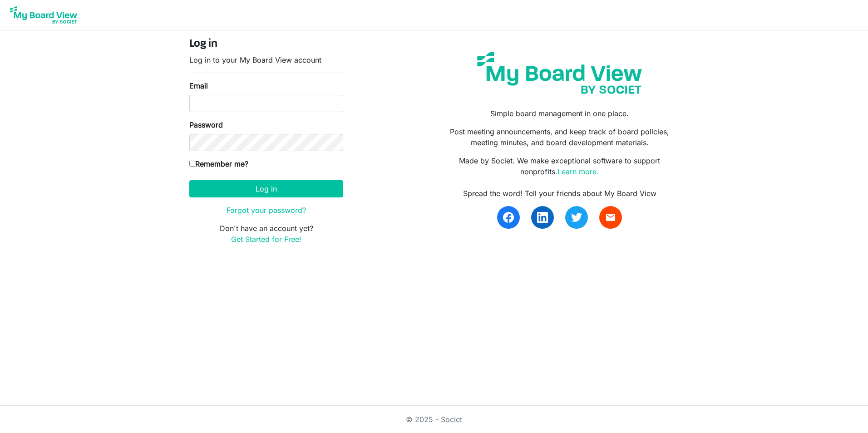 The image size is (868, 433). I want to click on div: Spread the word! Tell your friends about My Board View, so click(560, 194).